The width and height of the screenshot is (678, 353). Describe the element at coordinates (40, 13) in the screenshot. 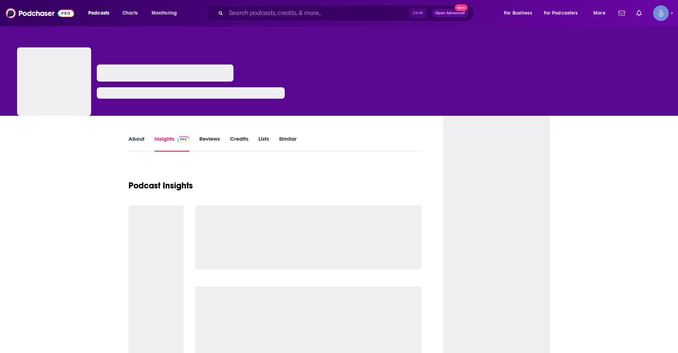

I see `a: Podchaser - Follow, Share and Rate Podcasts` at that location.